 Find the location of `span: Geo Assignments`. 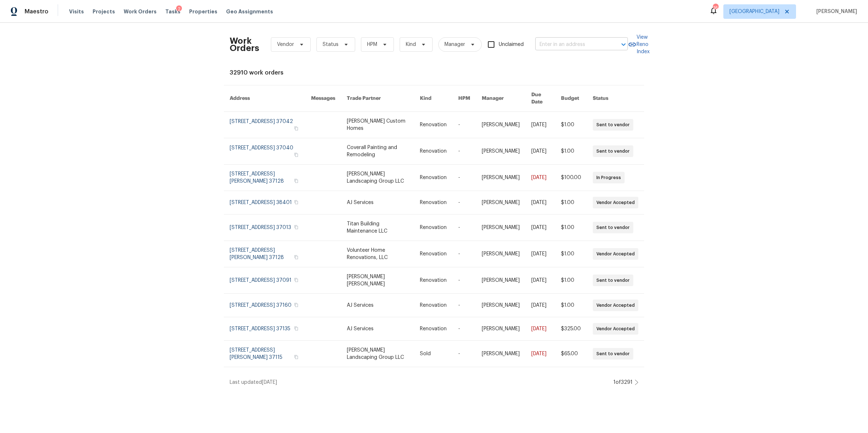

span: Geo Assignments is located at coordinates (250, 12).